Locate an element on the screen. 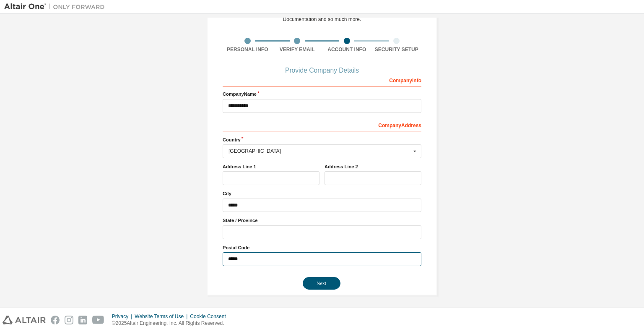 The height and width of the screenshot is (332, 644). div: Company Address is located at coordinates (322, 125).